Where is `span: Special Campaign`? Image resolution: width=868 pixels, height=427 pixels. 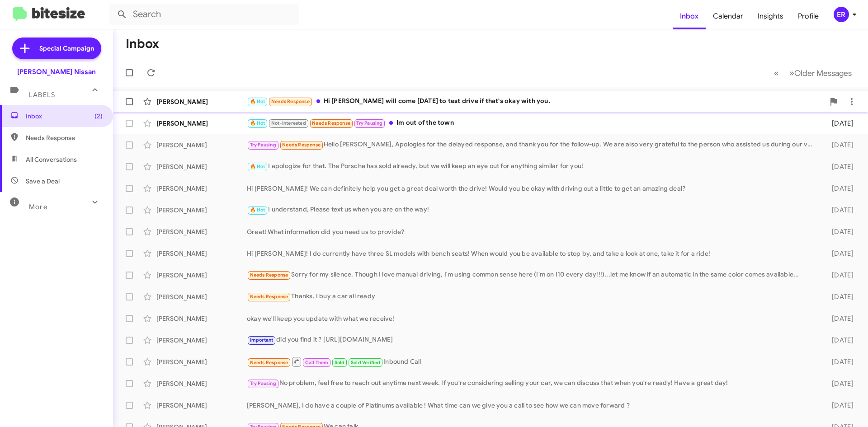
span: Special Campaign is located at coordinates (66, 48).